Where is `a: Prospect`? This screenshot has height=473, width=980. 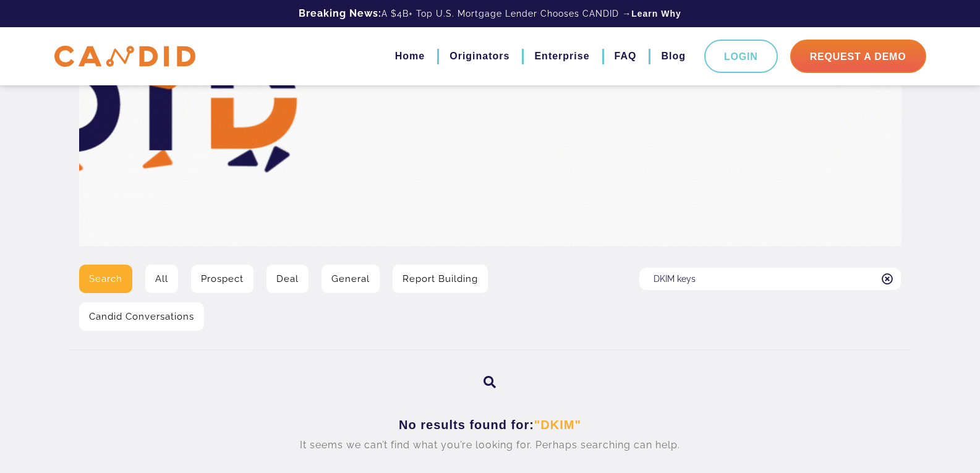 a: Prospect is located at coordinates (222, 278).